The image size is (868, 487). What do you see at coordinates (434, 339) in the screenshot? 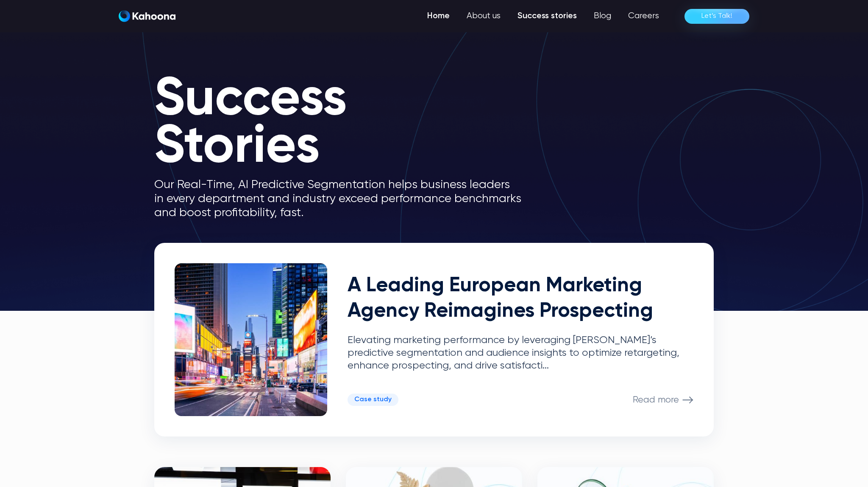
I see `a: A Leading European Marketing Agency Reimagines ProspectingElevating marketing performance by leve...` at bounding box center [434, 339].